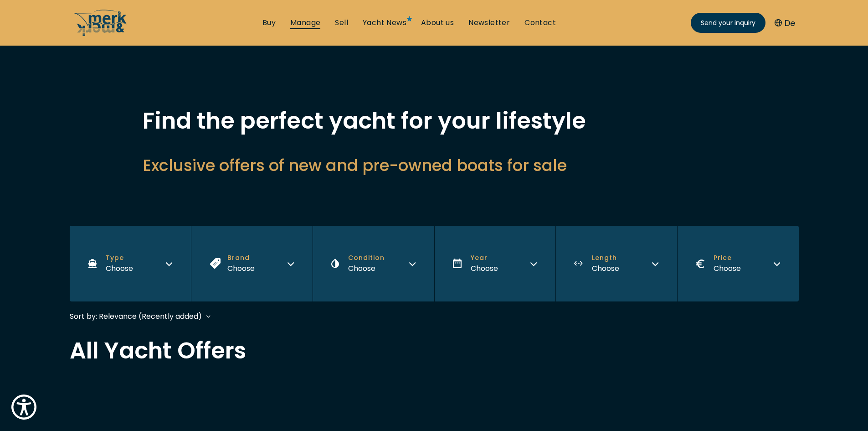  I want to click on button: ConditionChoose, so click(374, 264).